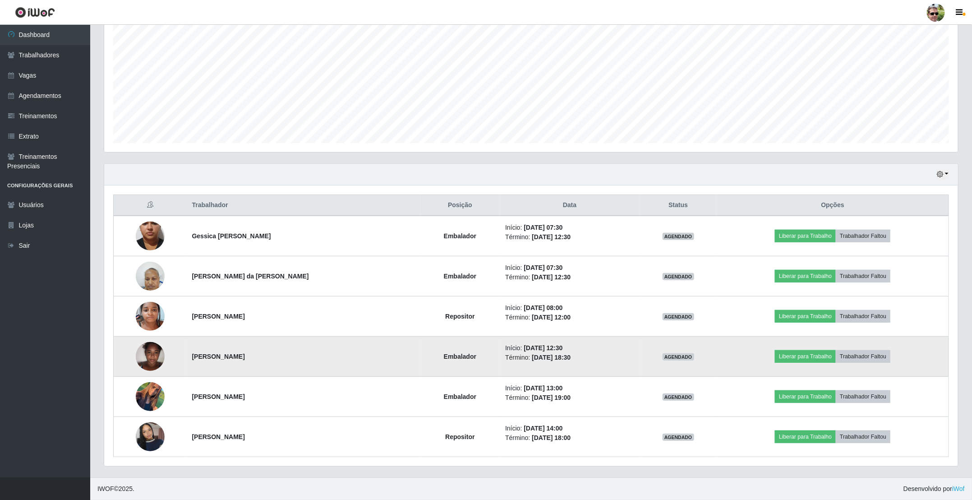 The width and height of the screenshot is (972, 500). Describe the element at coordinates (150, 356) in the screenshot. I see `img: 1706900327938.jpeg` at that location.